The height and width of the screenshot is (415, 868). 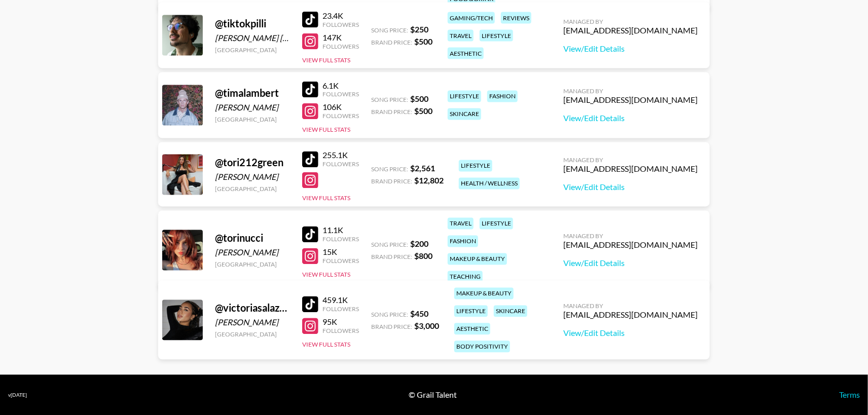 What do you see at coordinates (253, 238) in the screenshot?
I see `div: @ torinucci` at bounding box center [253, 238].